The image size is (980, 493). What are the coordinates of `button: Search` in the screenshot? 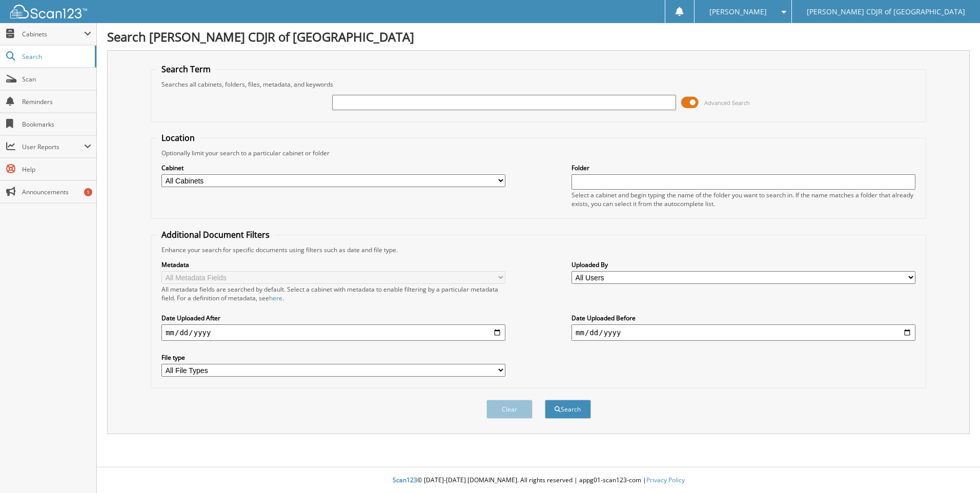 It's located at (568, 410).